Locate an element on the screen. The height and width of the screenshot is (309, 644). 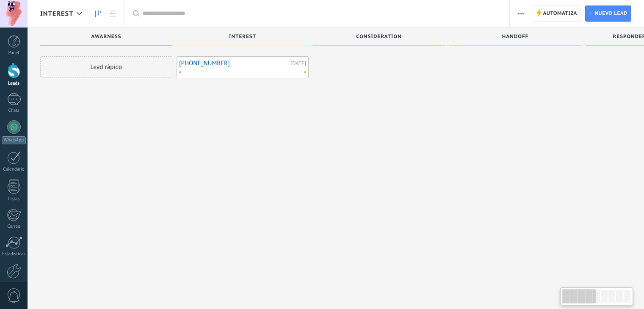
div: Panel is located at coordinates (14, 53).